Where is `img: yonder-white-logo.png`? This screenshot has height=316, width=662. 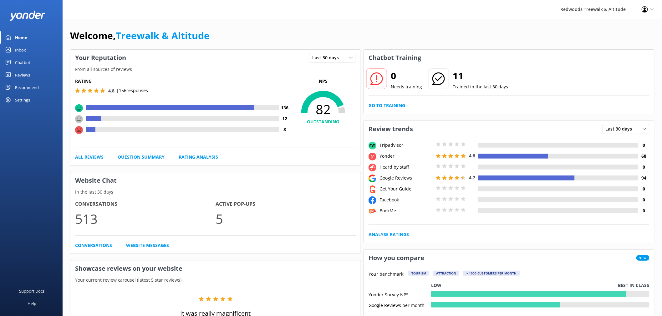
img: yonder-white-logo.png is located at coordinates (27, 16).